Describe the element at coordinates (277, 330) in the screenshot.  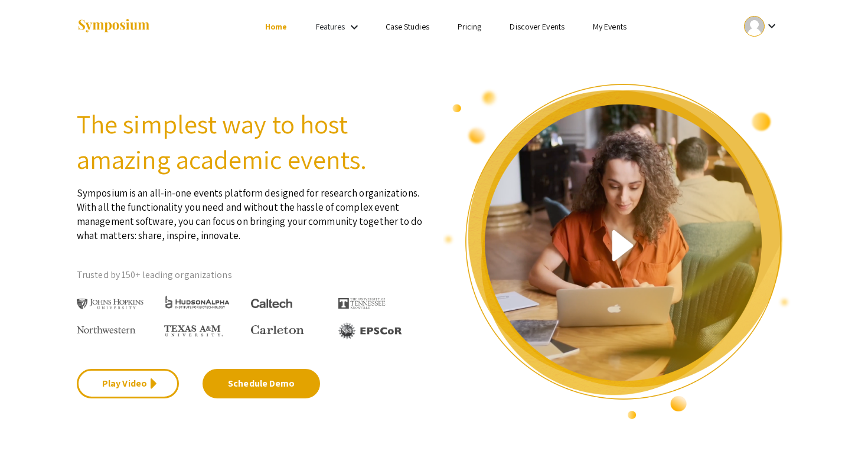
I see `img: Carleton` at that location.